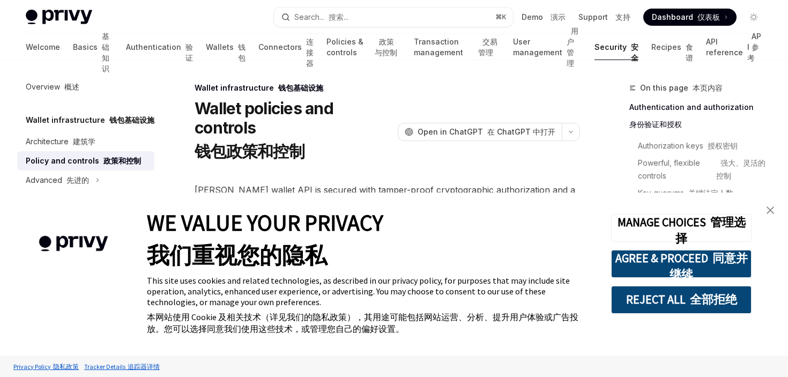 Image resolution: width=788 pixels, height=377 pixels. Describe the element at coordinates (144, 366) in the screenshot. I see `font: 追踪器详情` at that location.